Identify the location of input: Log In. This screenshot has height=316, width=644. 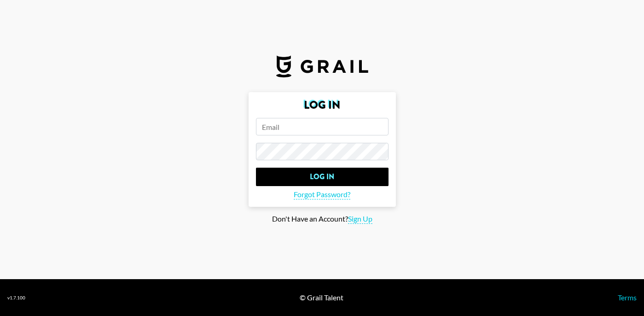
(322, 176).